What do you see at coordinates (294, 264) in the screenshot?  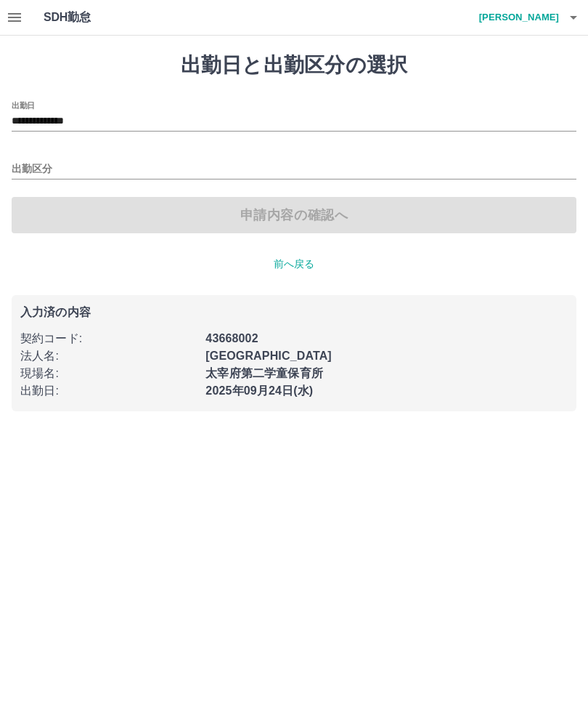 I see `p: 前へ戻る` at bounding box center [294, 264].